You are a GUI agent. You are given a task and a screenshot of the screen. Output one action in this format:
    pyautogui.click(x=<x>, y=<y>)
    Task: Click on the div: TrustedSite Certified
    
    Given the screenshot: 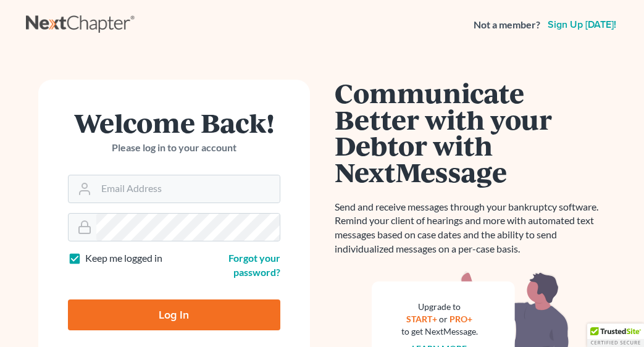 What is the action you would take?
    pyautogui.click(x=615, y=335)
    